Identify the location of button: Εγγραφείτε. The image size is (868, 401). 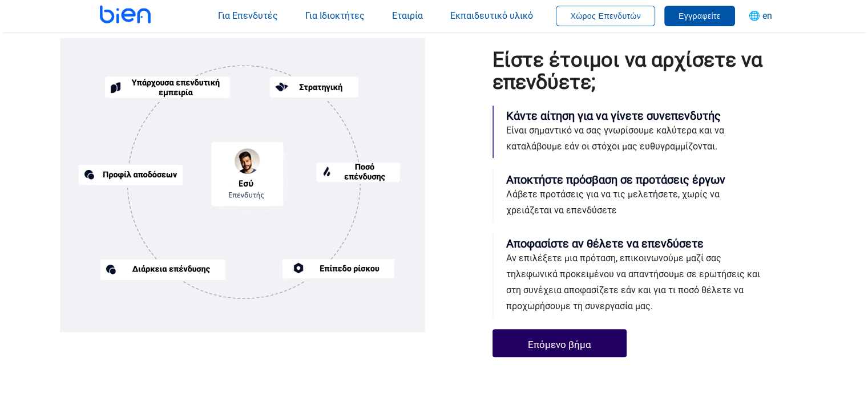
(700, 16).